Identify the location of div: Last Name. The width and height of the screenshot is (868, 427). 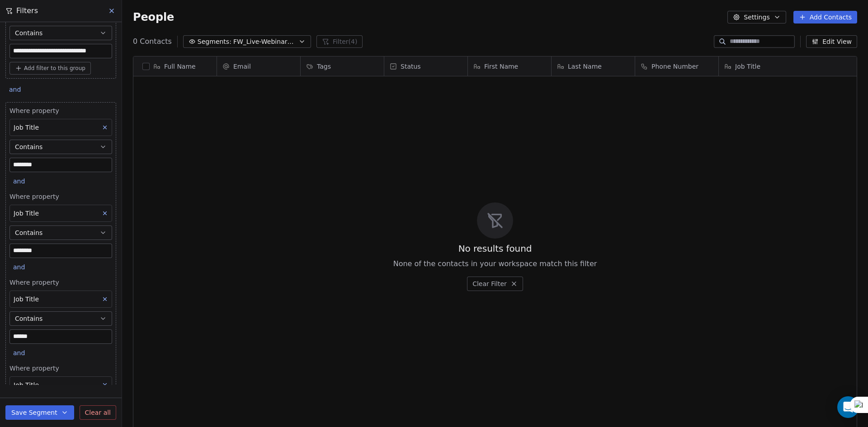
(593, 66).